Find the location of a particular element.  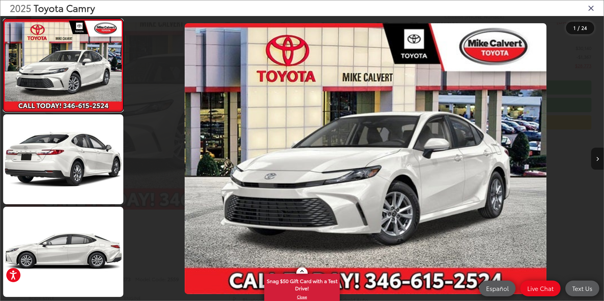

span: 24 is located at coordinates (584, 28).